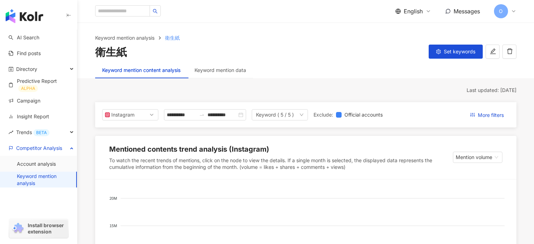 The image size is (534, 244). I want to click on a: Find posts, so click(25, 53).